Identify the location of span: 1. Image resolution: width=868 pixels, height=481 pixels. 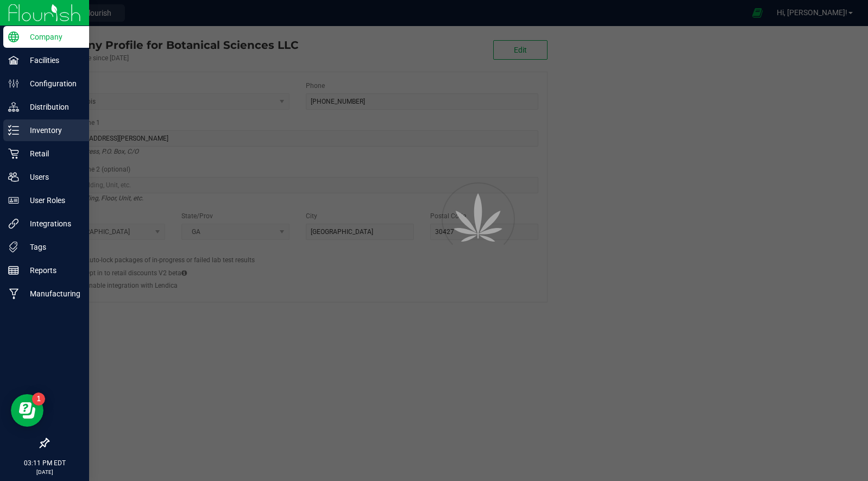
(7, 6).